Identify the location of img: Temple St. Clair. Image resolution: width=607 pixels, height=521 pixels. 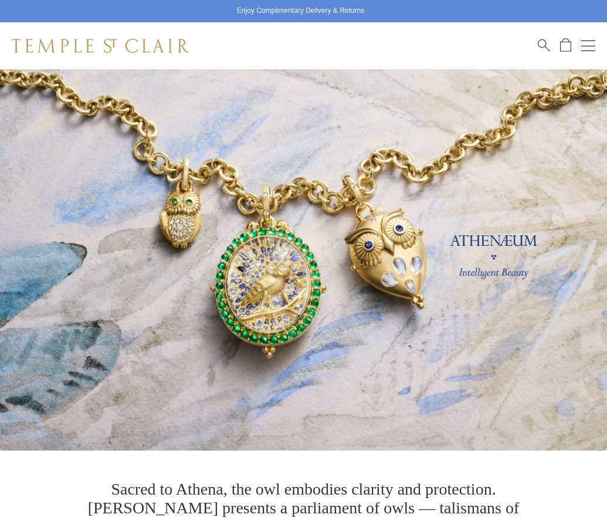
(100, 46).